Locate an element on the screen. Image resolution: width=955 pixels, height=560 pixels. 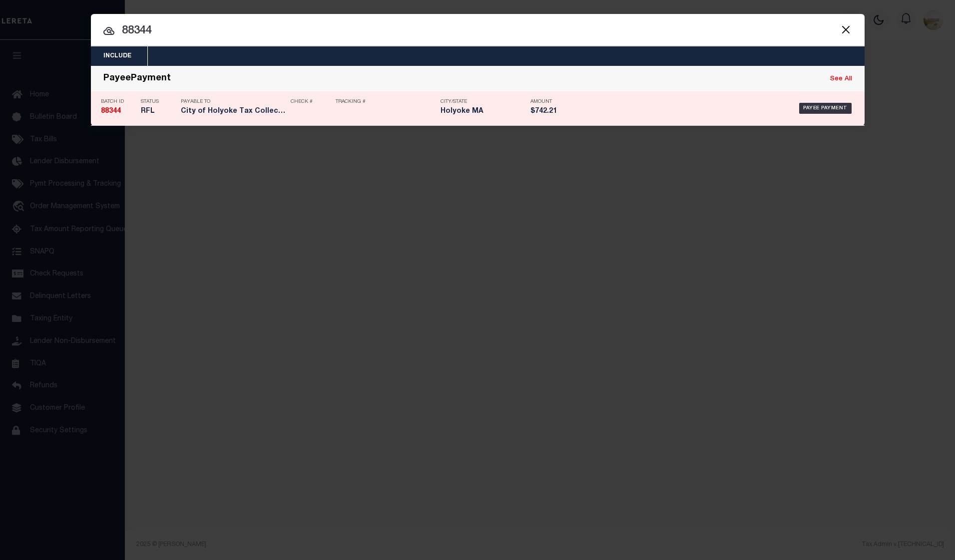
p: Tracking # is located at coordinates (385, 102).